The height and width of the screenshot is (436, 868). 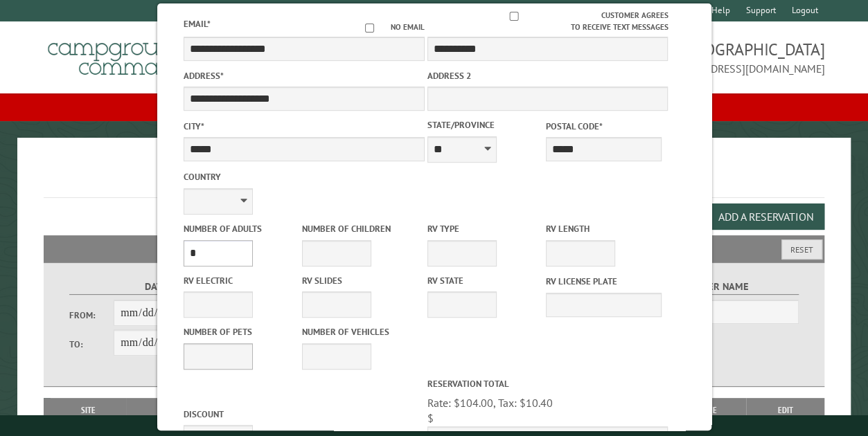 I want to click on label: Postal Code, so click(x=603, y=126).